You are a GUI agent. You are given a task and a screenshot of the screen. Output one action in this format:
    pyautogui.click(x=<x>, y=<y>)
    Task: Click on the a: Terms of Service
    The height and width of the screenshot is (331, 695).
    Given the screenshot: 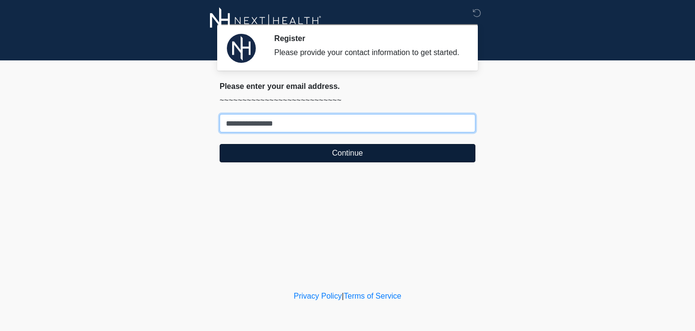 What is the action you would take?
    pyautogui.click(x=372, y=295)
    